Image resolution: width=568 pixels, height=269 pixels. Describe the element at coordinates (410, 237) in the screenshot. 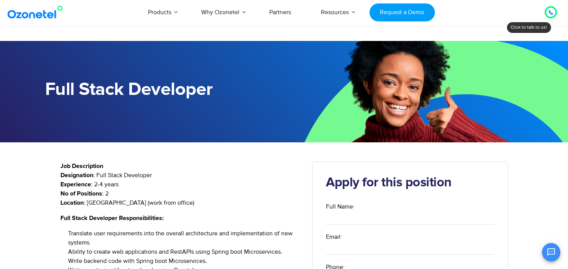

I see `label: Email` at that location.